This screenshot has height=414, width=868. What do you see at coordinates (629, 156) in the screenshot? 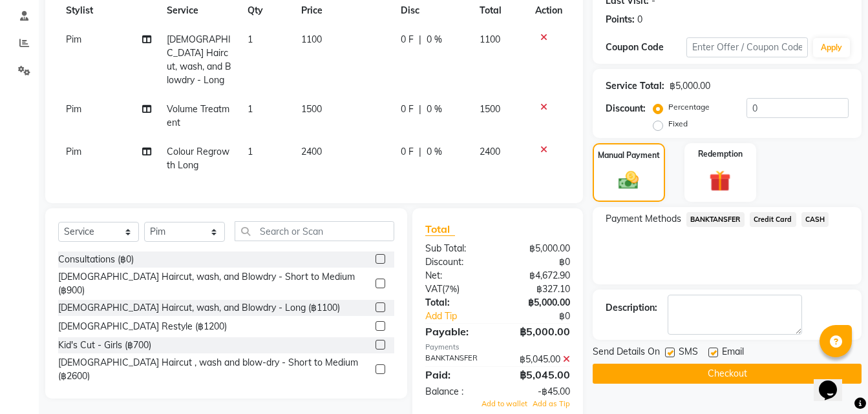
I see `label: Manual Payment` at bounding box center [629, 156].